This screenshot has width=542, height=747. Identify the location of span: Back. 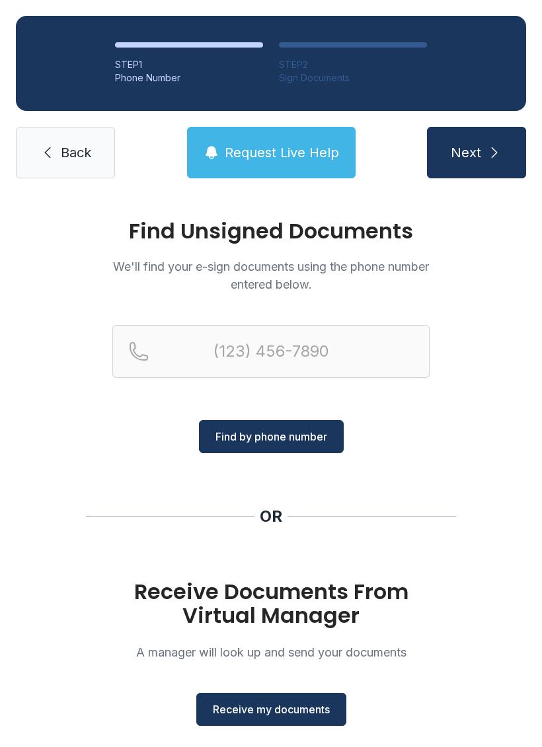
(76, 153).